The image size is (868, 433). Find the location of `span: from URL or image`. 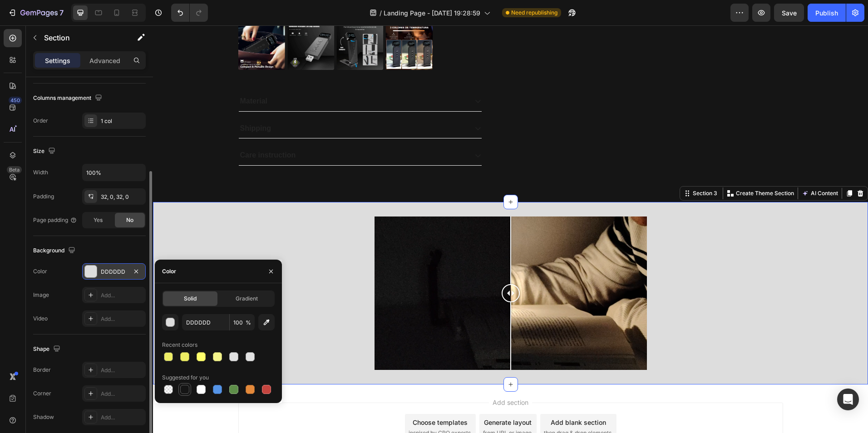

span: from URL or image is located at coordinates (354, 408).